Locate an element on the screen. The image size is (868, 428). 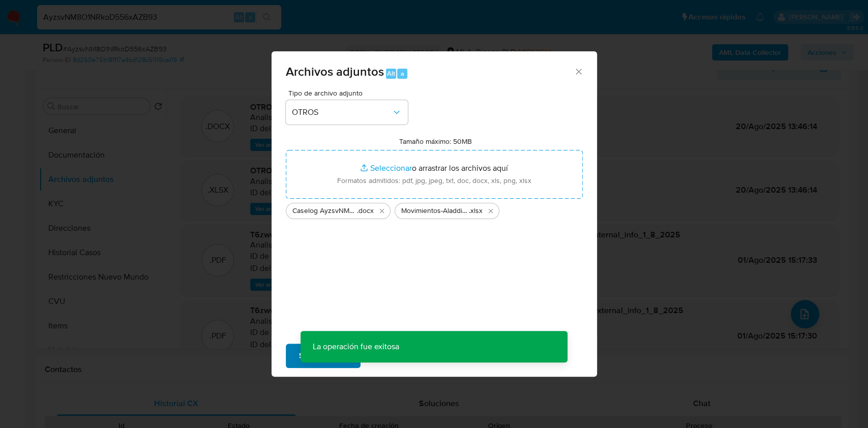
ul: Archivos seleccionados is located at coordinates (434, 209).